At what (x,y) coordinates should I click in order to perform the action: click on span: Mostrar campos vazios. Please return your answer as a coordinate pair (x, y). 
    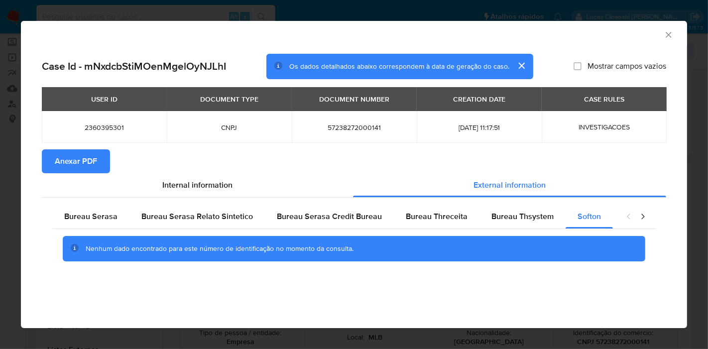
    Looking at the image, I should click on (626, 66).